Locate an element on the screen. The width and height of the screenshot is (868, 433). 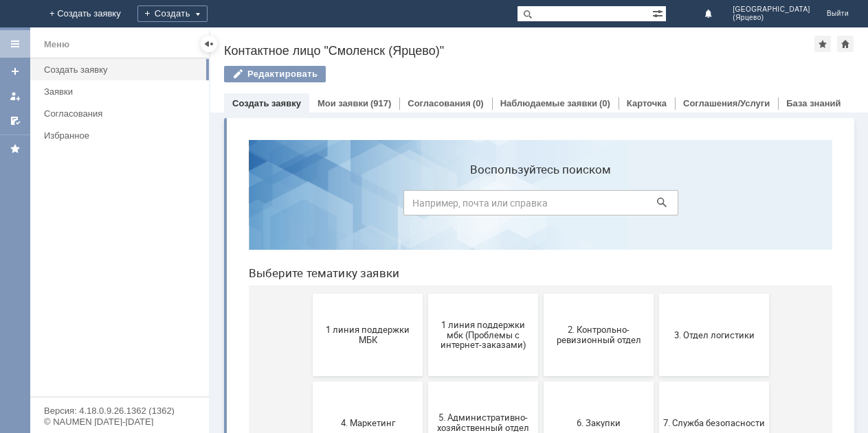
div: Меню is located at coordinates (56, 45).